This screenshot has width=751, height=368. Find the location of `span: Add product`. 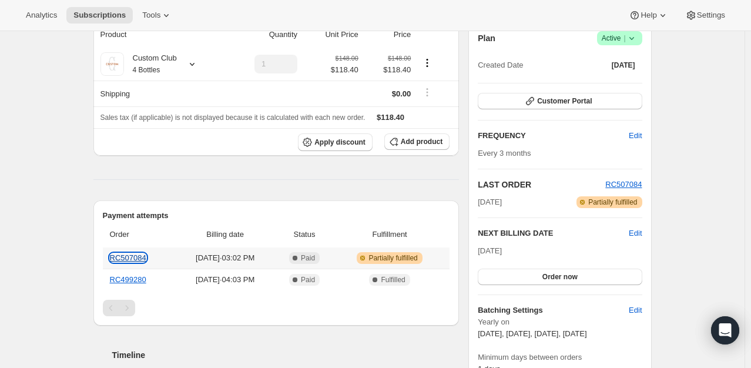

span: Add product is located at coordinates (421, 142).